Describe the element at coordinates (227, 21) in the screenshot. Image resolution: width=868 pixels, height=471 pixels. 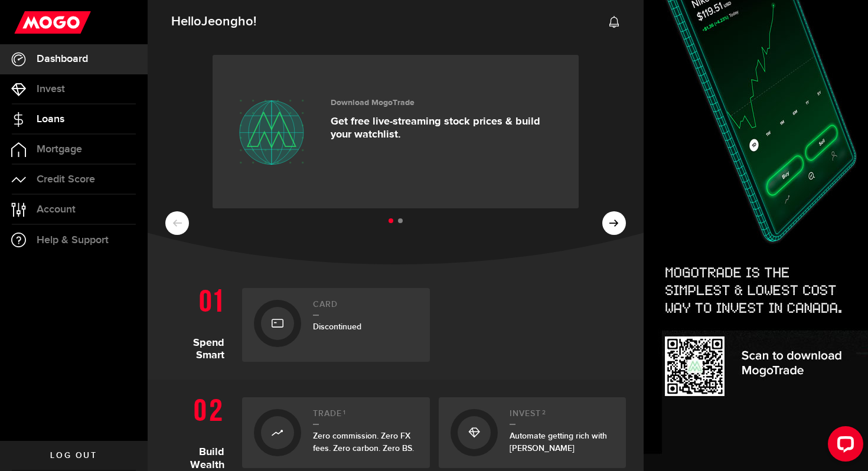
I see `span: Jeongho` at that location.